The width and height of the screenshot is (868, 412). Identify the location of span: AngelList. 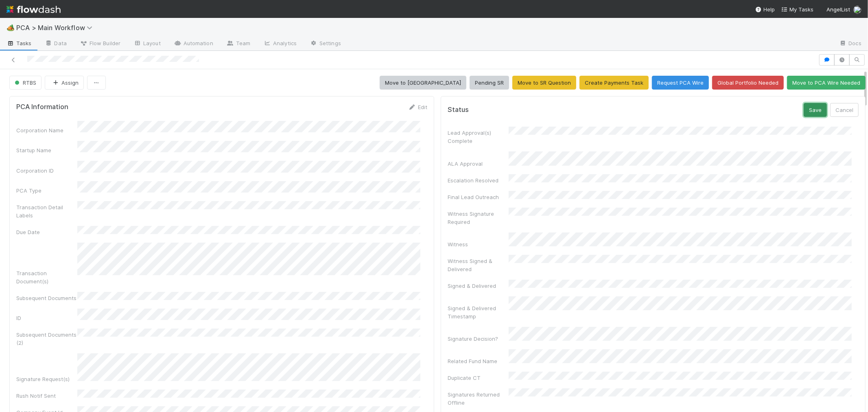
(838, 9).